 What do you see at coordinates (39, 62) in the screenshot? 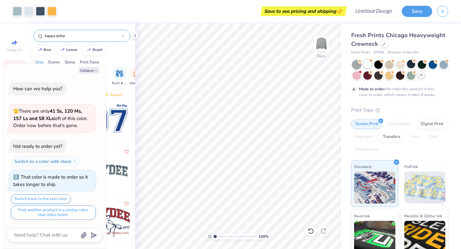
I see `div: Orgs` at bounding box center [39, 62].